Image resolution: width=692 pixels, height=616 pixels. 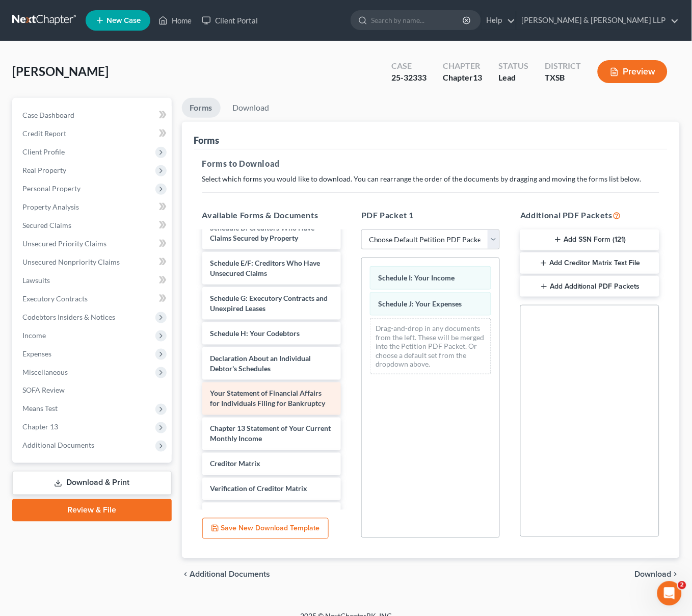 What do you see at coordinates (418, 20) in the screenshot?
I see `input: Search by name...` at bounding box center [418, 20].